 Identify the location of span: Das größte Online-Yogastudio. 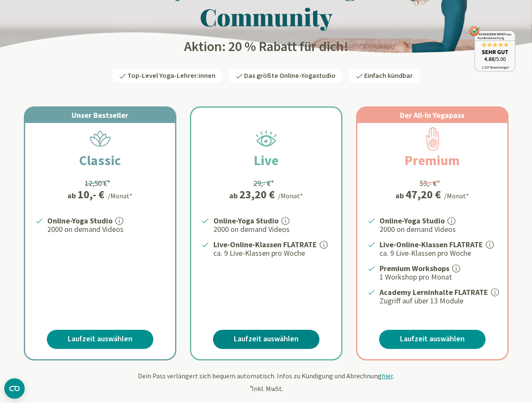
(290, 76).